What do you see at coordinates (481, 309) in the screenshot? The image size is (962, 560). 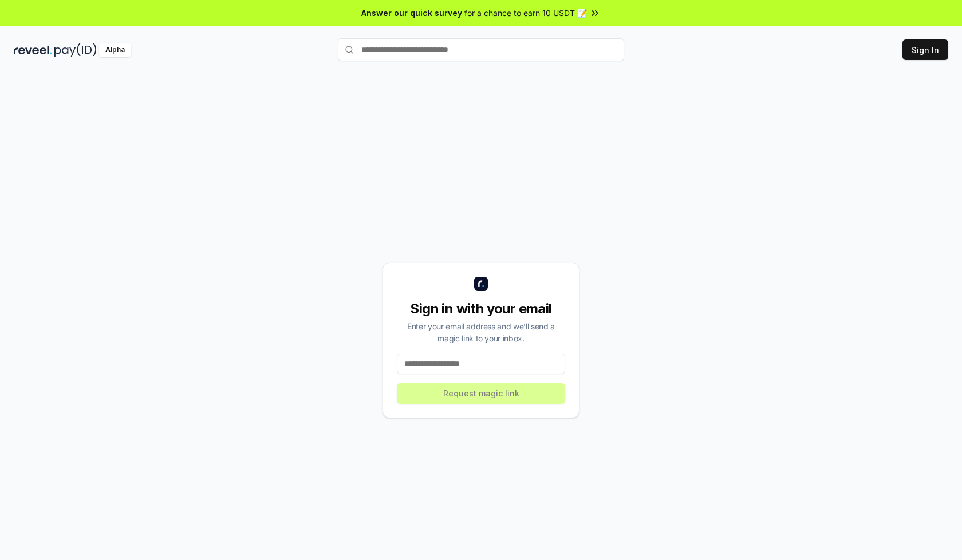 I see `div: Sign in with your email` at bounding box center [481, 309].